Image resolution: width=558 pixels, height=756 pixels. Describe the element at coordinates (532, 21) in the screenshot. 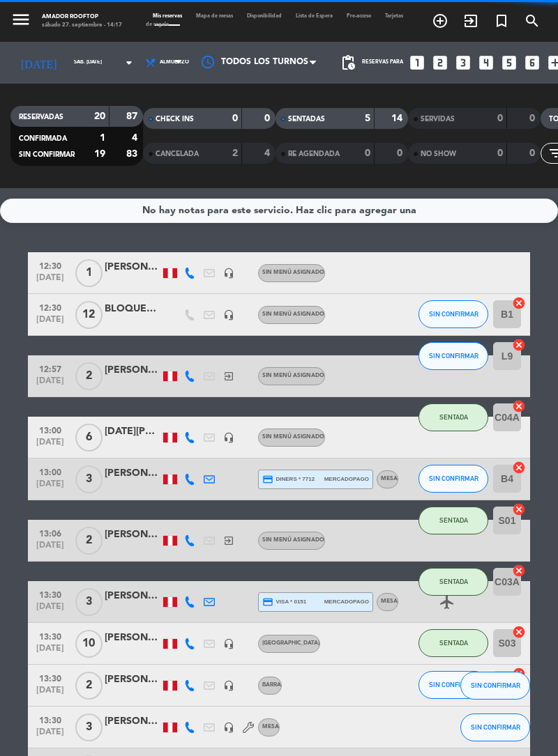

I see `i: search` at that location.